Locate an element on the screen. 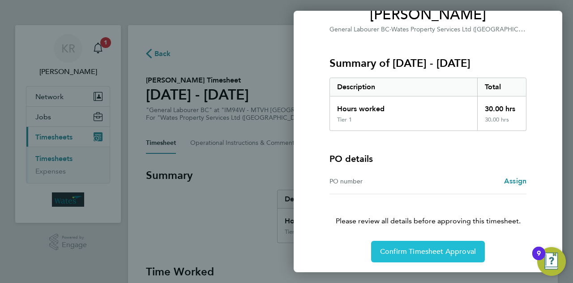 The height and width of the screenshot is (283, 573). span: Confirm Timesheet Approval is located at coordinates (428, 251).